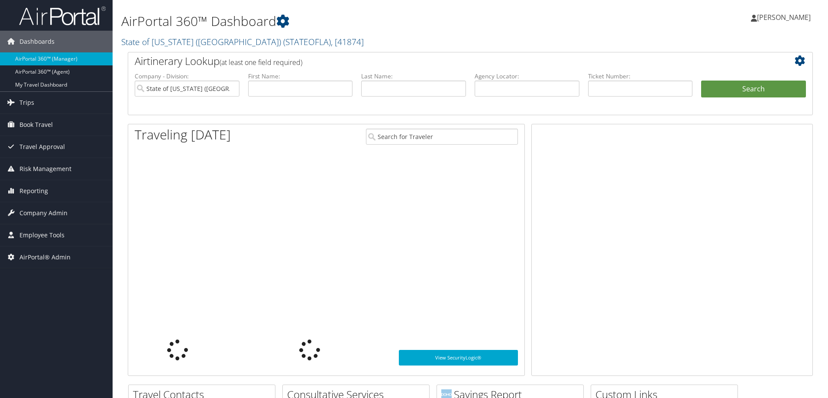 Image resolution: width=828 pixels, height=398 pixels. Describe the element at coordinates (458, 358) in the screenshot. I see `a: View SecurityLogic®` at that location.